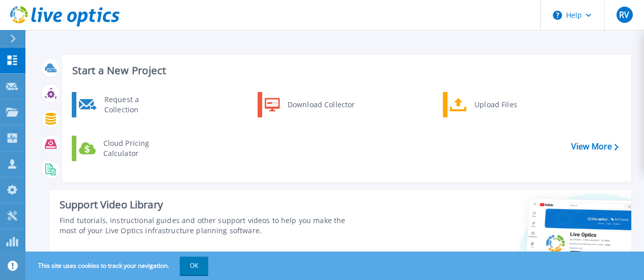 The image size is (644, 280). What do you see at coordinates (345, 71) in the screenshot?
I see `h3: Start a New Project` at bounding box center [345, 71].